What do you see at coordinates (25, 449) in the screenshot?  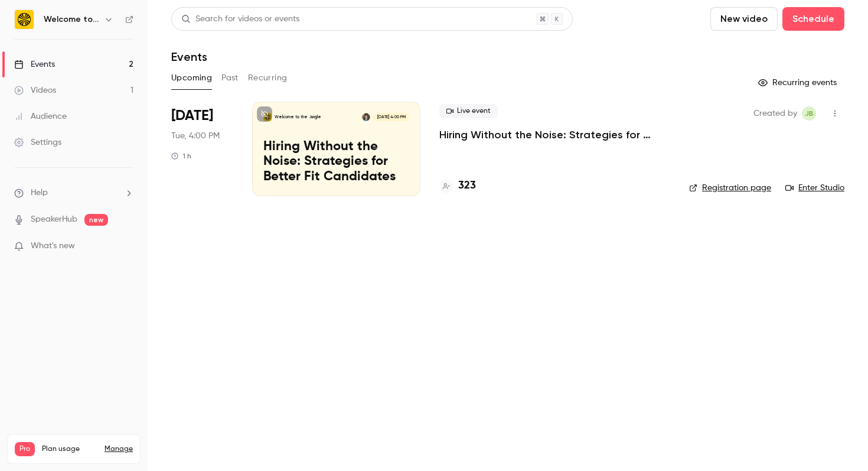 I see `span: Pro` at bounding box center [25, 449].